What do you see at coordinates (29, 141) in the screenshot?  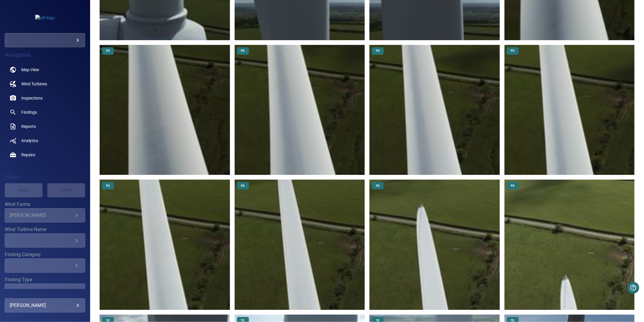 I see `span: Analytics` at bounding box center [29, 141].